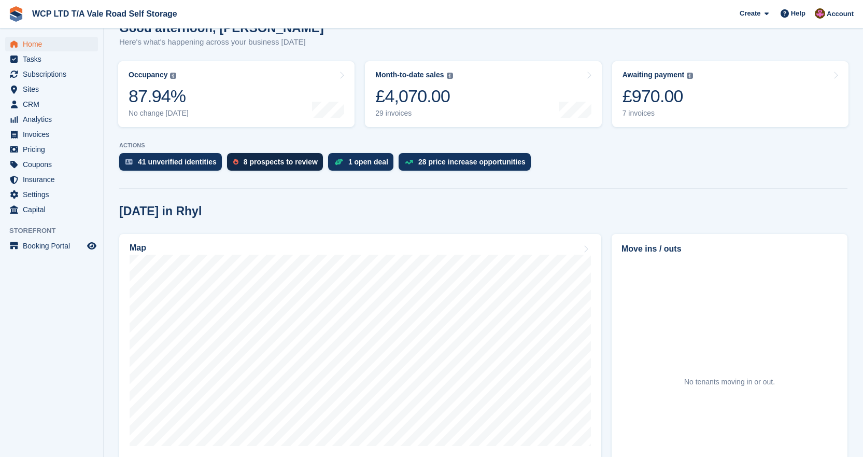 The width and height of the screenshot is (863, 457). Describe the element at coordinates (841, 14) in the screenshot. I see `span: Account` at that location.